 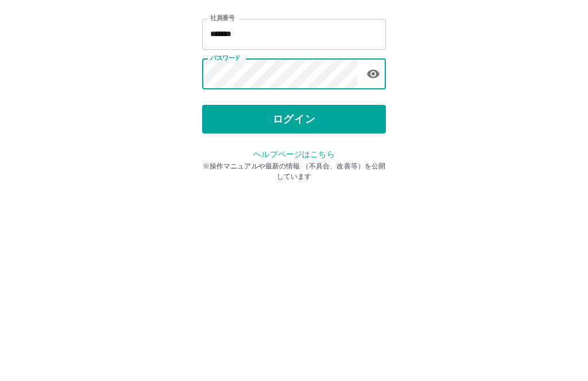 I want to click on label: 社員番号, so click(x=222, y=111).